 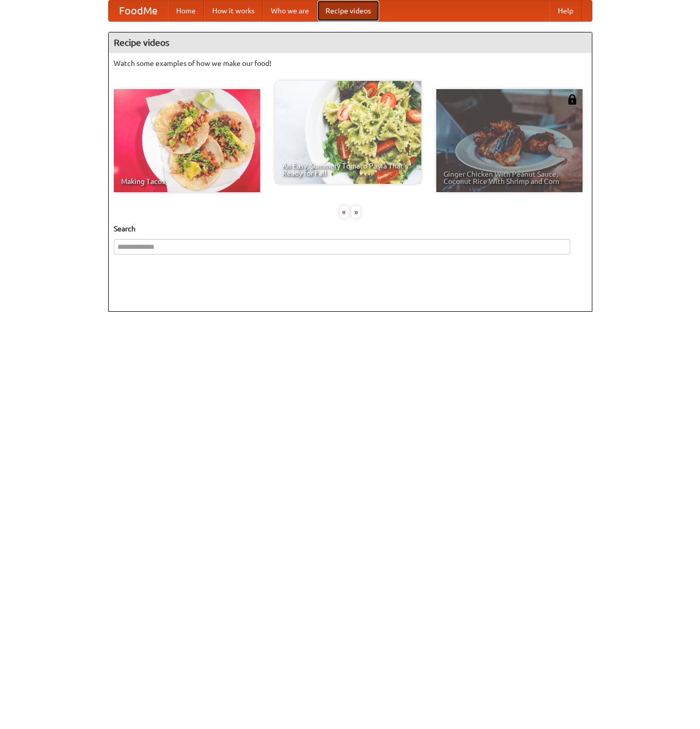 I want to click on h4: Recipe videos, so click(x=350, y=42).